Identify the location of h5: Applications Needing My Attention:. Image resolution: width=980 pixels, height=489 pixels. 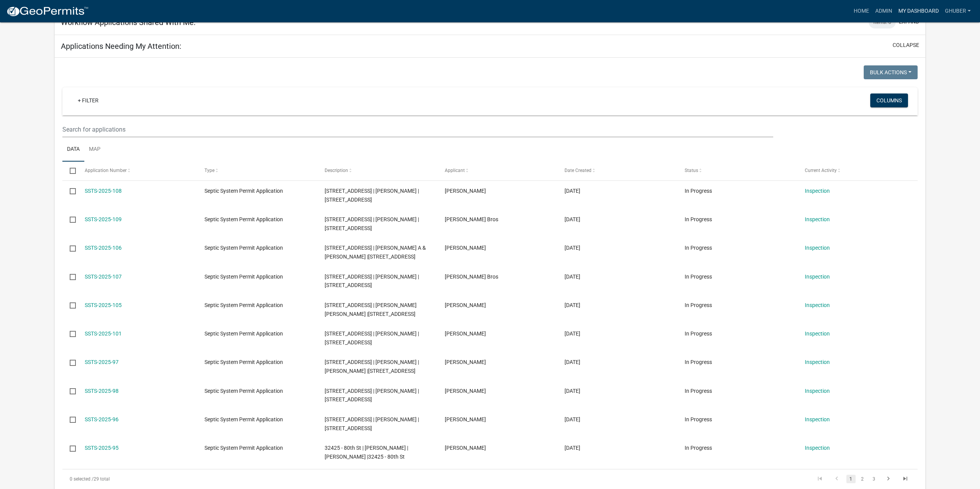
(121, 46).